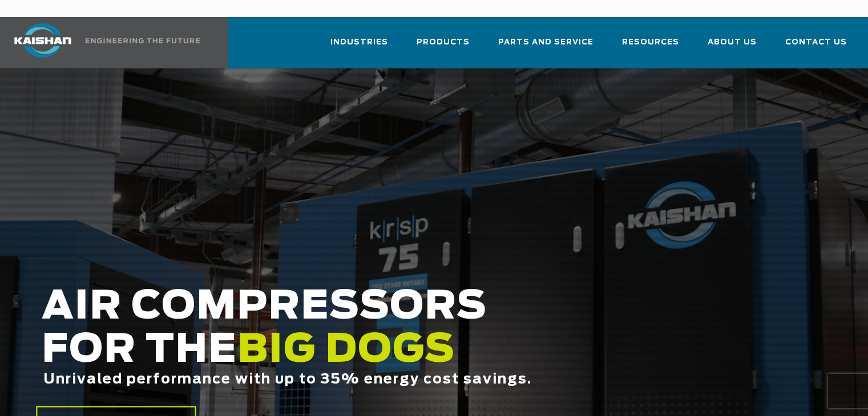  I want to click on a: Products, so click(443, 47).